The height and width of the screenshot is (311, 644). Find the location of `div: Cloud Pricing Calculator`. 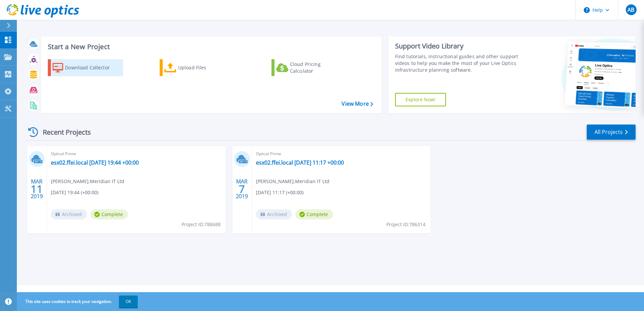

div: Cloud Pricing Calculator is located at coordinates (317, 68).